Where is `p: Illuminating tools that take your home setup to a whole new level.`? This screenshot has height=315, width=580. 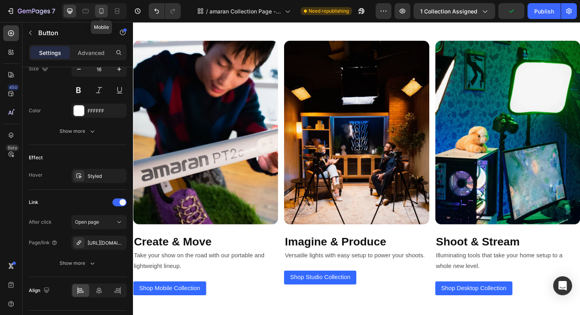 p: Illuminating tools that take your home setup to a whole new level. is located at coordinates (397, 253).